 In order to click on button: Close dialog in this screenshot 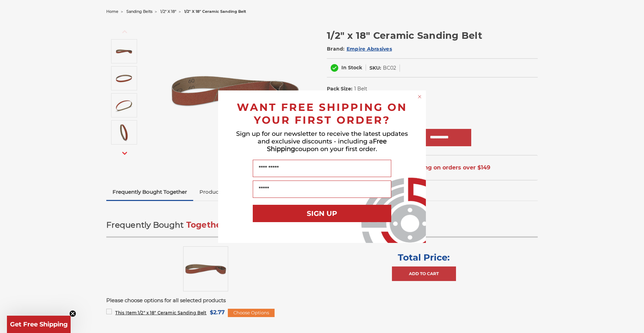, I will do `click(420, 97)`.